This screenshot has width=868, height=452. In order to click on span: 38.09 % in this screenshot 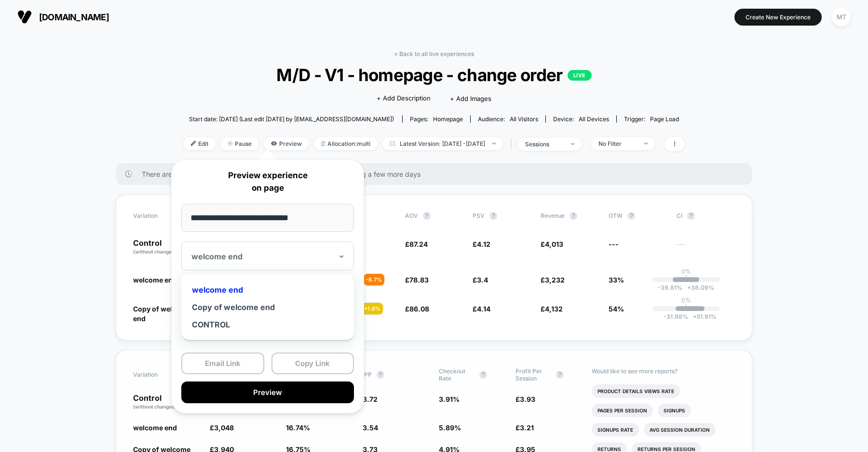, I will do `click(699, 287)`.